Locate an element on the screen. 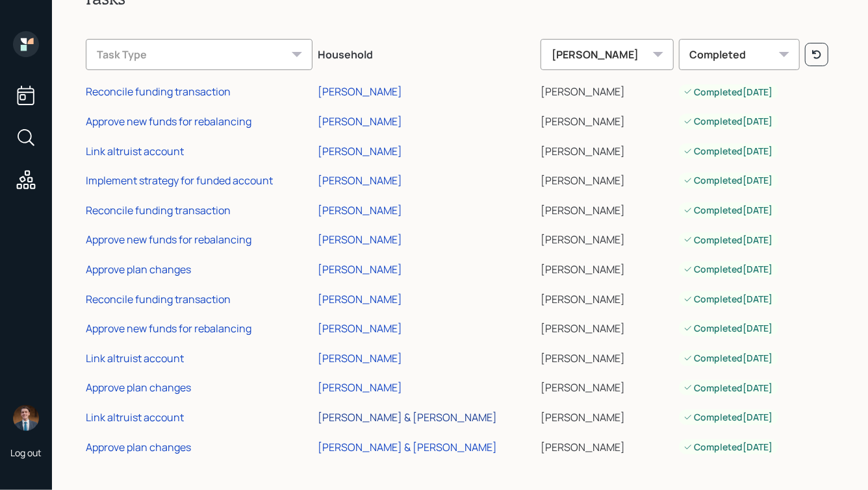  img: hunter_neumayer.jpg is located at coordinates (26, 418).